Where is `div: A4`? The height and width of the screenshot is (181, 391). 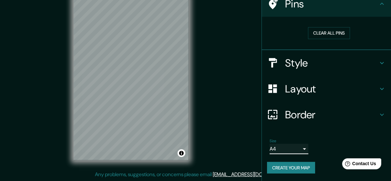 div: A4 is located at coordinates (289, 149).